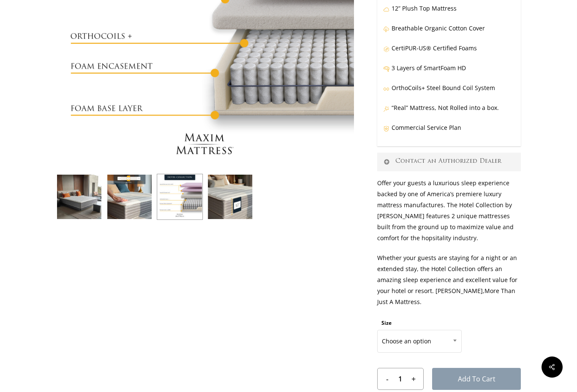 This screenshot has width=577, height=392. What do you see at coordinates (449, 215) in the screenshot?
I see `p: Offer your guests a luxurious sleep experience backed by one of America’s premiere luxury mattres...` at bounding box center [449, 215].